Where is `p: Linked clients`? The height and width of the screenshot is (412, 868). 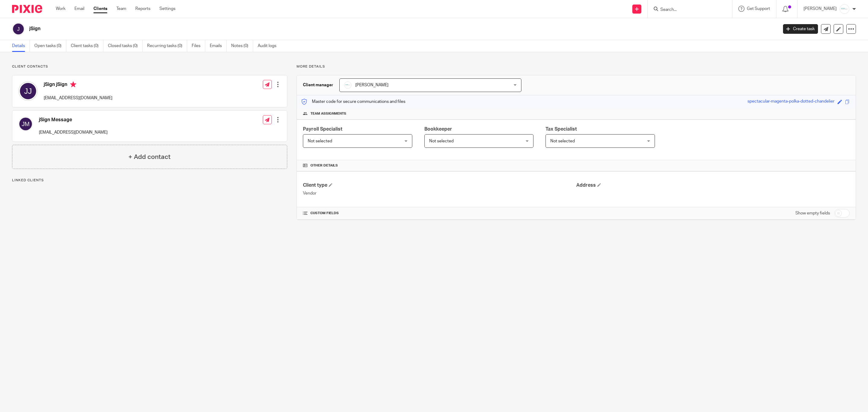
p: Linked clients is located at coordinates (150, 180).